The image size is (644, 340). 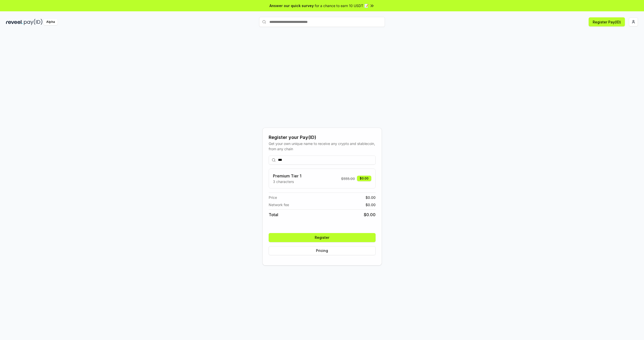 What do you see at coordinates (364, 178) in the screenshot?
I see `div: $0.00` at bounding box center [364, 178].